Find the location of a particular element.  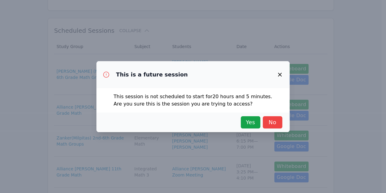

p: This session is not scheduled to start for 20 hours and 5 minutes . Are you sure this is the sess... is located at coordinates (193, 100).